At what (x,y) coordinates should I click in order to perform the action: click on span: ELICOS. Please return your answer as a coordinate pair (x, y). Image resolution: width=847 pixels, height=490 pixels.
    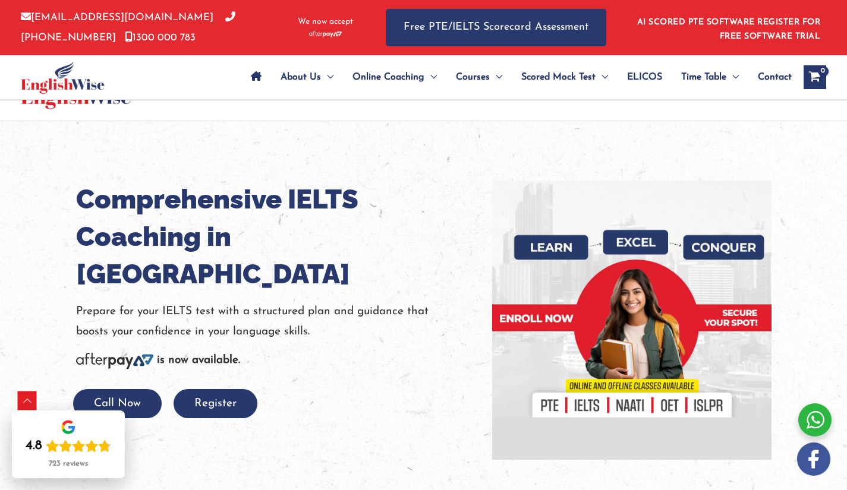
    Looking at the image, I should click on (644, 77).